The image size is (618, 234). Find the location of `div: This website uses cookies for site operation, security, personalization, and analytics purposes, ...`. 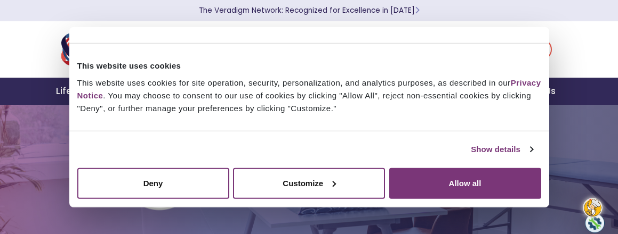

div: This website uses cookies for site operation, security, personalization, and analytics purposes, ... is located at coordinates (309, 95).